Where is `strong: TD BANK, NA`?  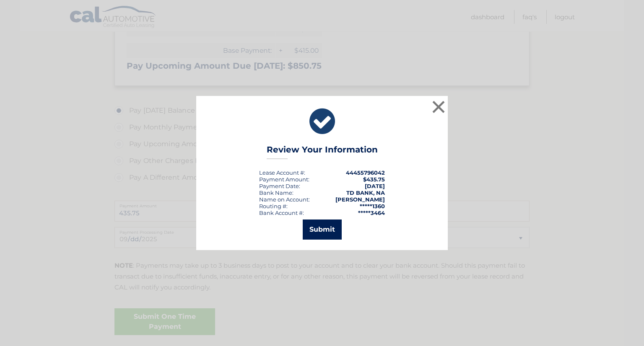 strong: TD BANK, NA is located at coordinates (366, 193).